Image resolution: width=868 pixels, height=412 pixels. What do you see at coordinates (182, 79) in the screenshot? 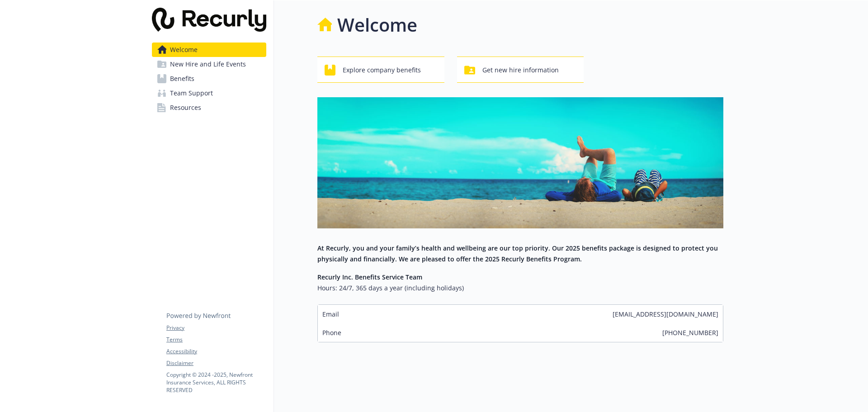
I see `span: Benefits` at bounding box center [182, 79].